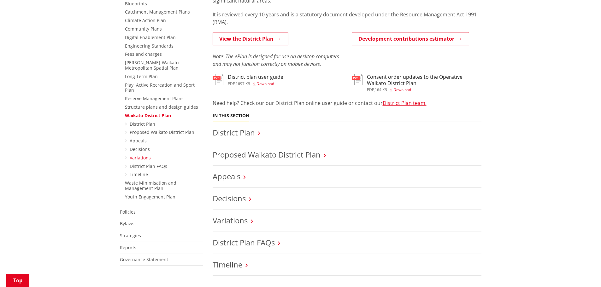  Describe the element at coordinates (347, 18) in the screenshot. I see `p: It is reviewed every 10 years and is a statutory document developed under the Resource Management...` at that location.